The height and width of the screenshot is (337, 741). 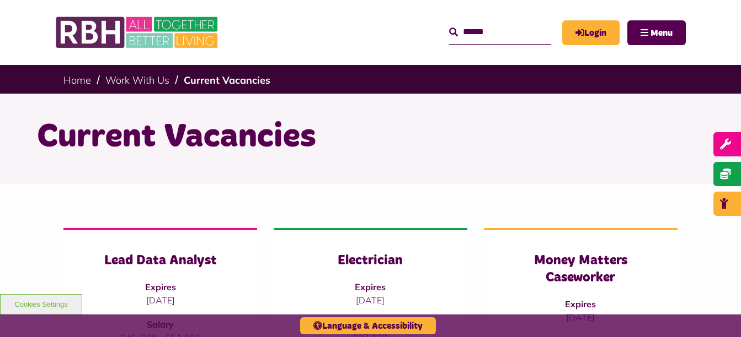 I want to click on h3: Electrician, so click(x=370, y=261).